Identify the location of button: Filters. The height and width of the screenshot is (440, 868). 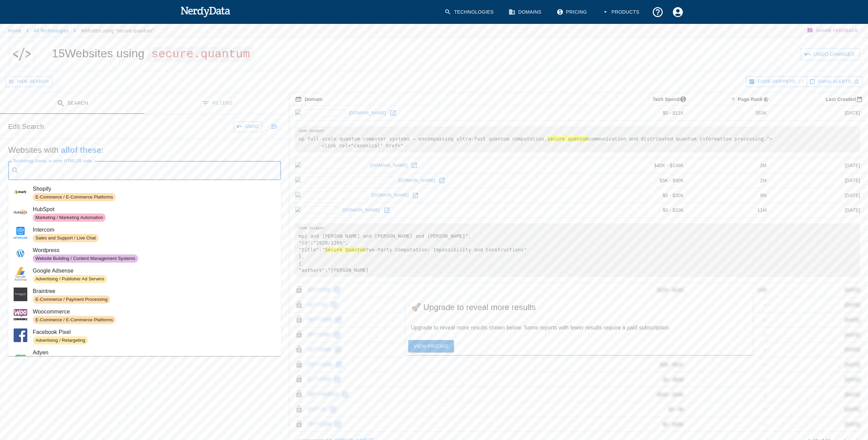
(217, 103).